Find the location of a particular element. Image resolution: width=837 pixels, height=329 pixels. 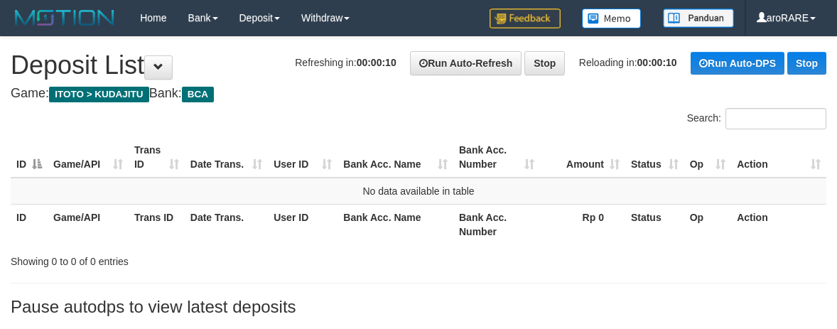

a: Run Auto-Refresh is located at coordinates (466, 63).